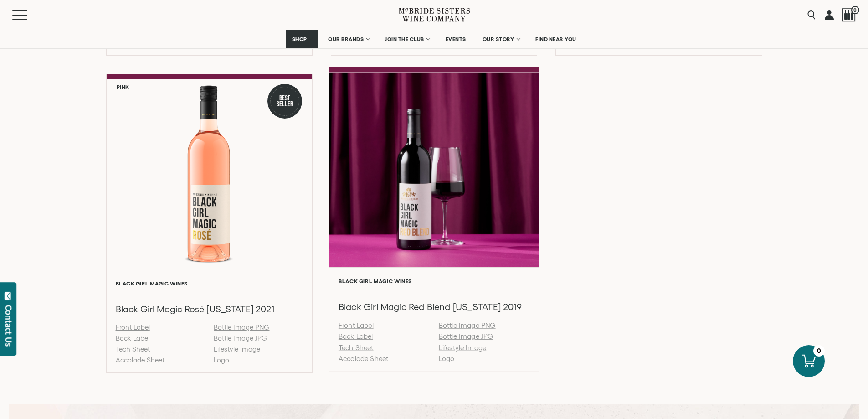 The height and width of the screenshot is (419, 868). Describe the element at coordinates (456, 39) in the screenshot. I see `span: EVENTS` at that location.